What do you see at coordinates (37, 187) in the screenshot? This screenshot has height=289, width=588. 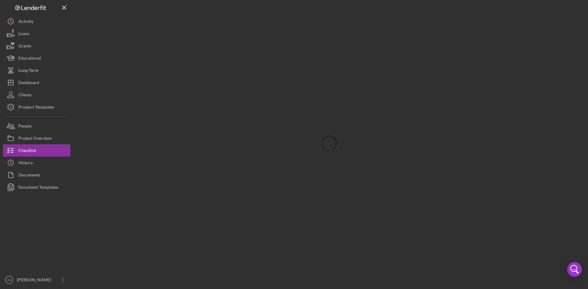 I see `a: Document Templates` at bounding box center [37, 187].